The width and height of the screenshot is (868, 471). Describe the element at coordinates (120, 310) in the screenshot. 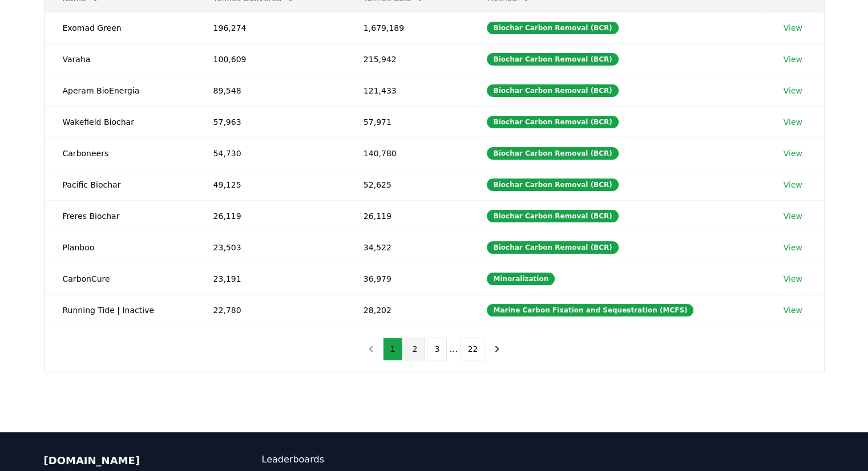

I see `td: Running Tide | Inactive` at that location.